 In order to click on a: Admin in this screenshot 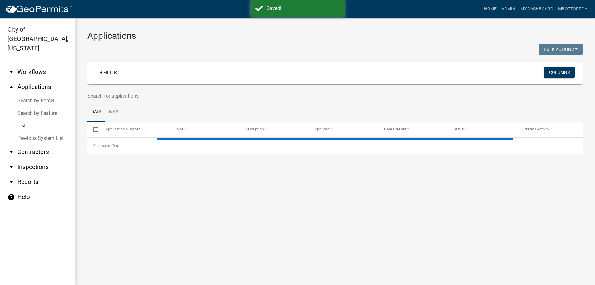, I will do `click(508, 9)`.